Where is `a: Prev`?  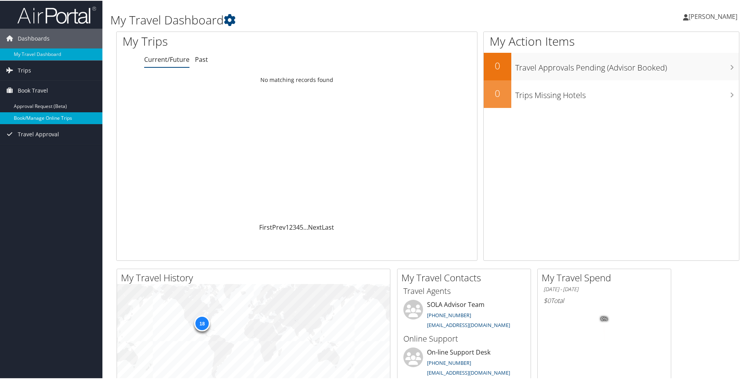 a: Prev is located at coordinates (279, 226).